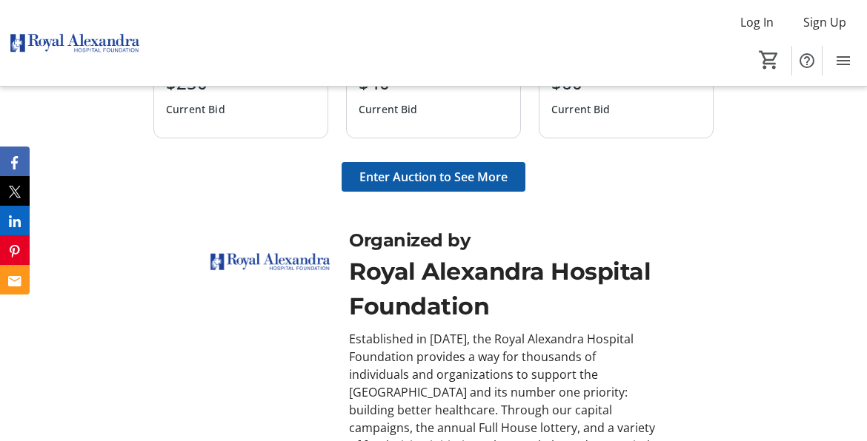 The width and height of the screenshot is (867, 441). Describe the element at coordinates (433, 177) in the screenshot. I see `button: Enter Auction to See More` at that location.